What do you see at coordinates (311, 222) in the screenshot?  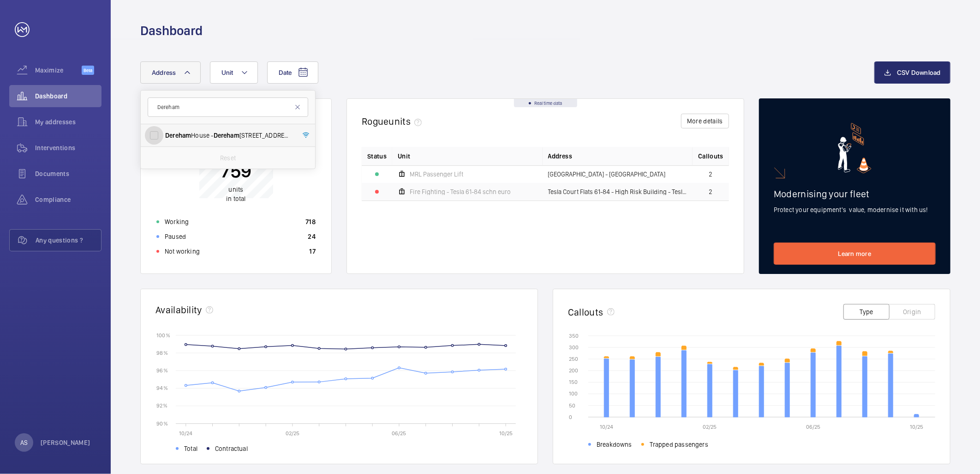 I see `p: 718` at bounding box center [311, 222].